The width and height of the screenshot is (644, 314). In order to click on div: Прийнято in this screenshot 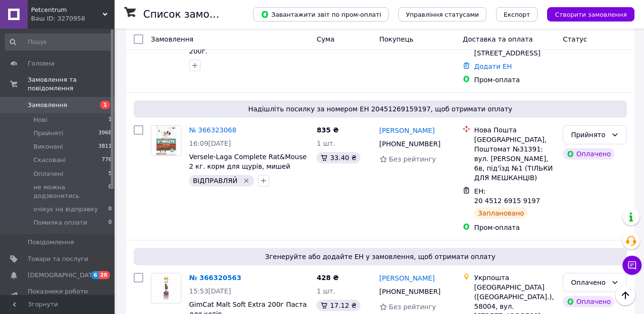, I will do `click(589, 135)`.